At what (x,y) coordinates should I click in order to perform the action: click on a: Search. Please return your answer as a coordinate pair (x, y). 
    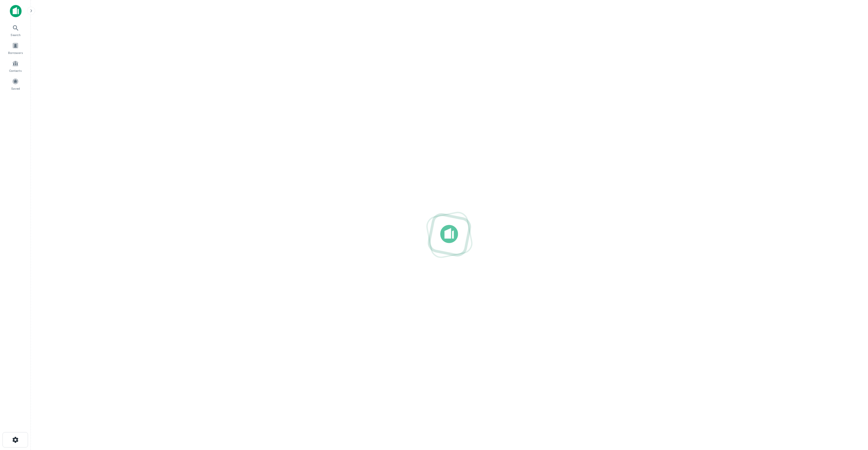
    Looking at the image, I should click on (16, 30).